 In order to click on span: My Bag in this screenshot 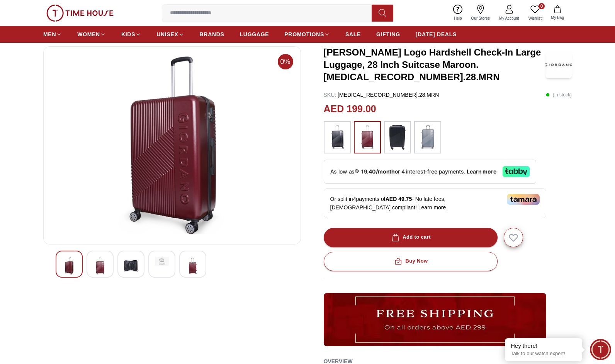, I will do `click(558, 17)`.